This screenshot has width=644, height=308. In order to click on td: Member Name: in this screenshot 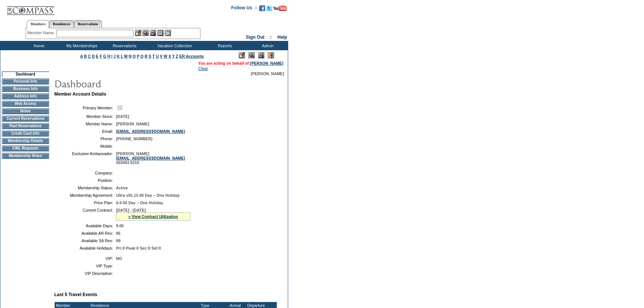, I will do `click(85, 124)`.